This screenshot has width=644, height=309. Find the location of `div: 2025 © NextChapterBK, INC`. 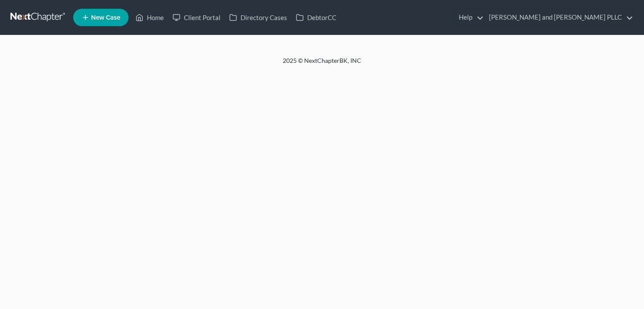

div: 2025 © NextChapterBK, INC is located at coordinates (322, 64).